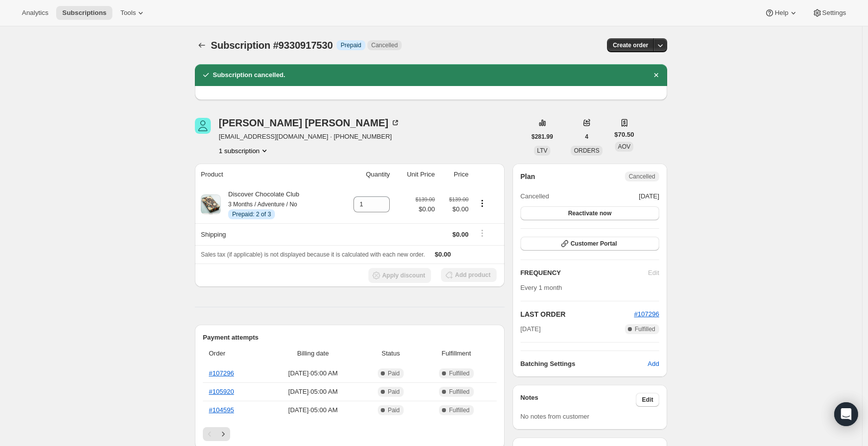 Image resolution: width=868 pixels, height=446 pixels. What do you see at coordinates (590, 213) in the screenshot?
I see `button: Reactivate now` at bounding box center [590, 213].